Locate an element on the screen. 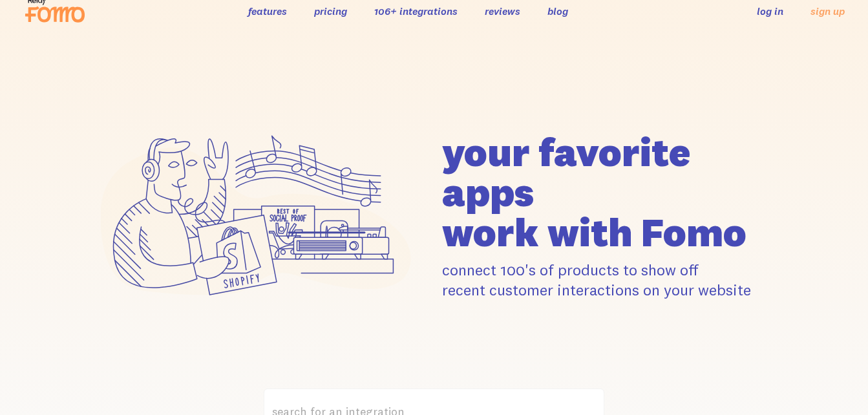 The width and height of the screenshot is (868, 415). a: log in is located at coordinates (770, 11).